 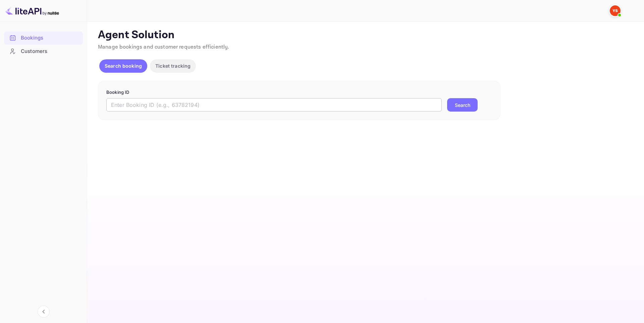 I want to click on input: Enter Booking ID (e.g., 63782194), so click(x=274, y=105).